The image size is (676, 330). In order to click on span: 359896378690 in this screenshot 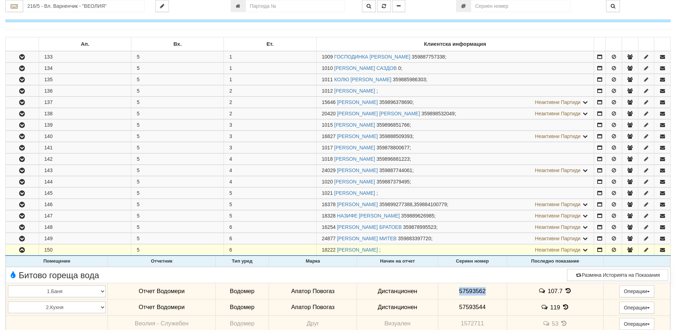, I will do `click(396, 102)`.